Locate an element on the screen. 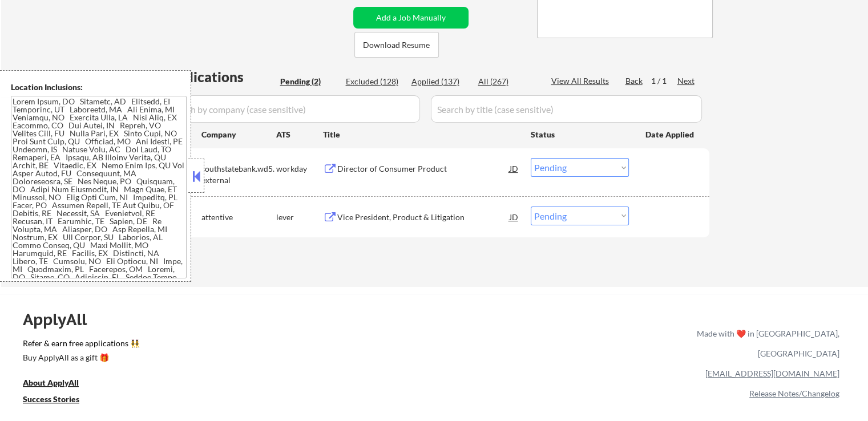 Image resolution: width=868 pixels, height=421 pixels. div: All (267) is located at coordinates (507, 81).